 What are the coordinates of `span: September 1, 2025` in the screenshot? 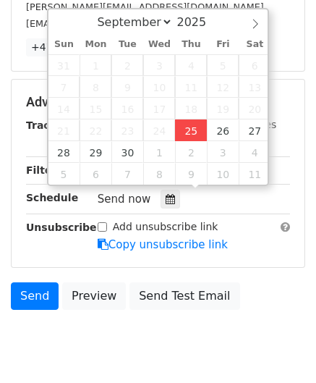 It's located at (96, 65).